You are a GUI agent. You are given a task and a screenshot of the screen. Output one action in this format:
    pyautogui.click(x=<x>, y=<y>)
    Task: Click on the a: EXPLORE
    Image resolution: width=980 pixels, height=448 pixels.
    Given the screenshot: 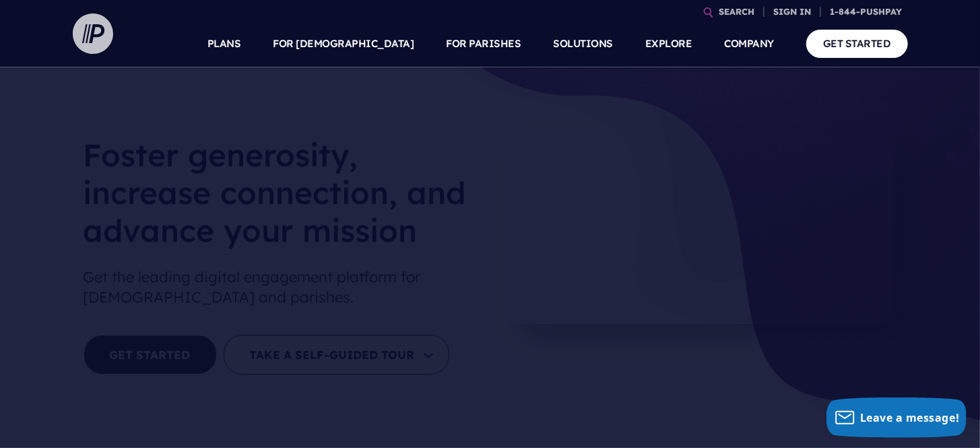 What is the action you would take?
    pyautogui.click(x=669, y=44)
    